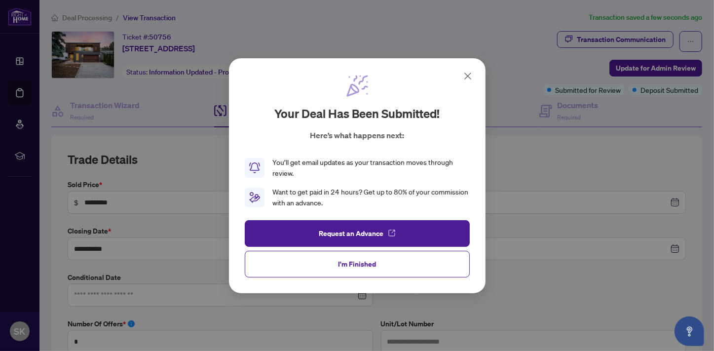 The width and height of the screenshot is (714, 351). What do you see at coordinates (357, 264) in the screenshot?
I see `button: I'm Finished` at bounding box center [357, 264].